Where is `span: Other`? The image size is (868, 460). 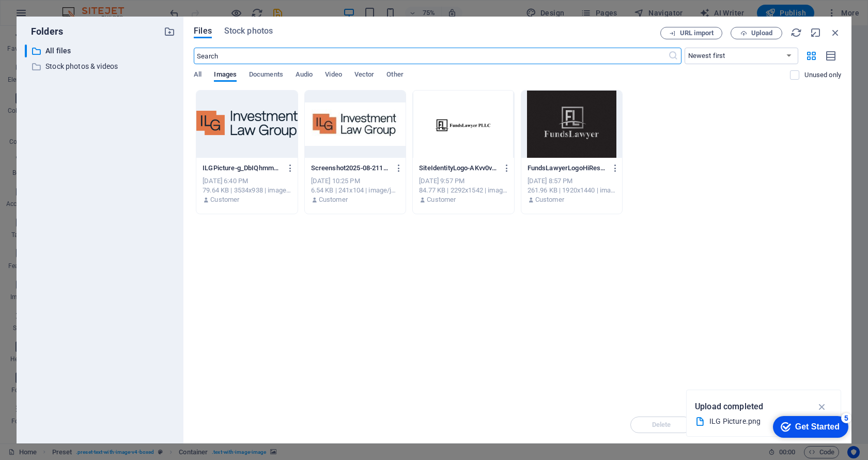 span: Other is located at coordinates (395, 75).